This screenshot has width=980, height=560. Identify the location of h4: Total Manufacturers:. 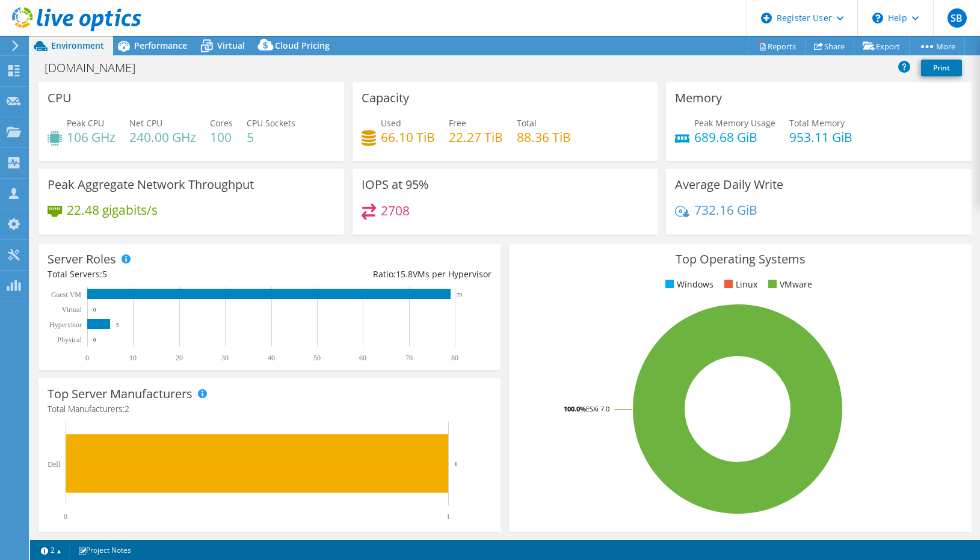
(269, 409).